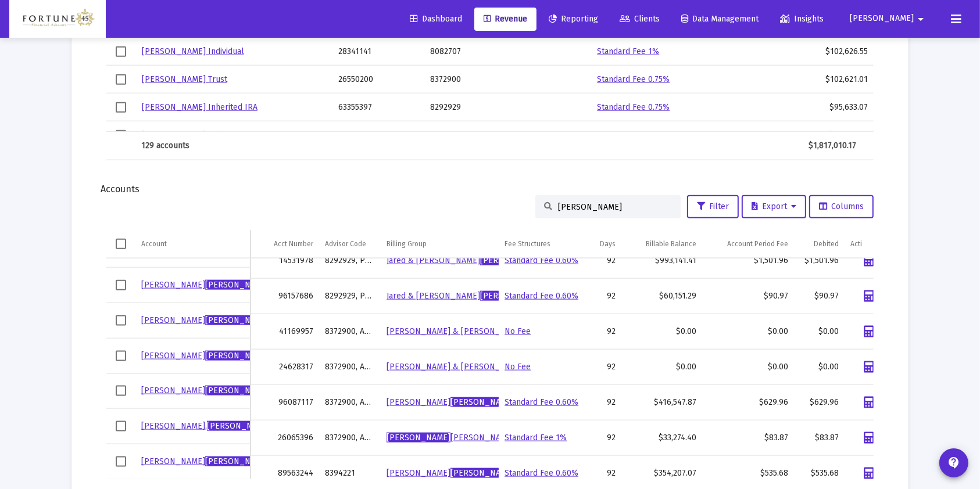 The height and width of the screenshot is (489, 980). What do you see at coordinates (285, 261) in the screenshot?
I see `td: 14531978` at bounding box center [285, 261].